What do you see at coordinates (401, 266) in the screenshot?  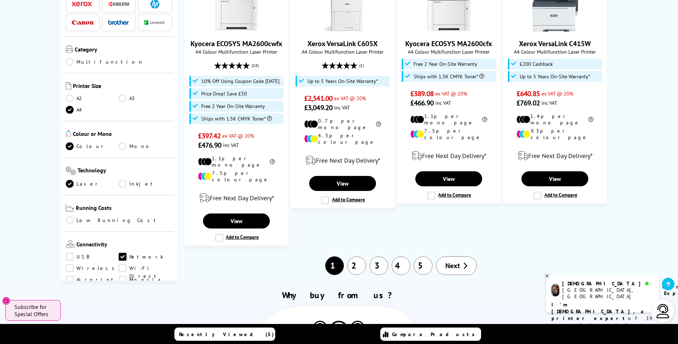 I see `a: 4` at bounding box center [401, 266].